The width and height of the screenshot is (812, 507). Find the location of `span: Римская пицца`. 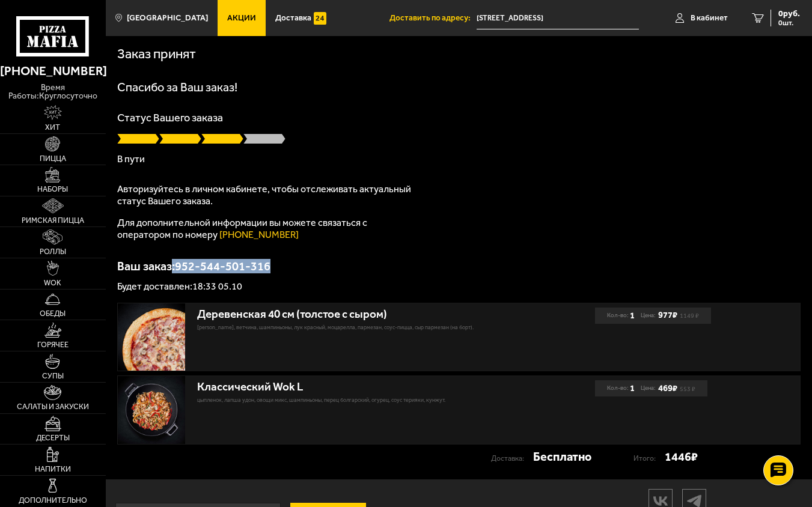

span: Римская пицца is located at coordinates (53, 220).